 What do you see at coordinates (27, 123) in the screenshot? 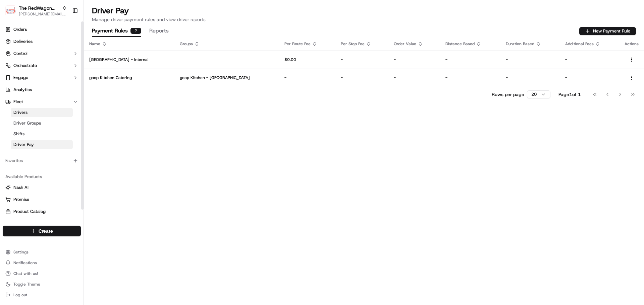
I see `span: Driver Groups` at bounding box center [27, 123].